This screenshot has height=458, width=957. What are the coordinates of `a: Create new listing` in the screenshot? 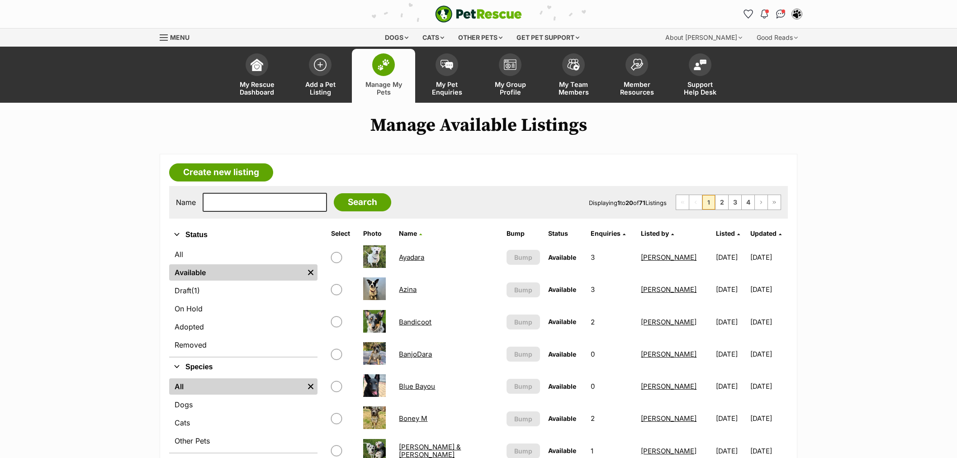 It's located at (221, 172).